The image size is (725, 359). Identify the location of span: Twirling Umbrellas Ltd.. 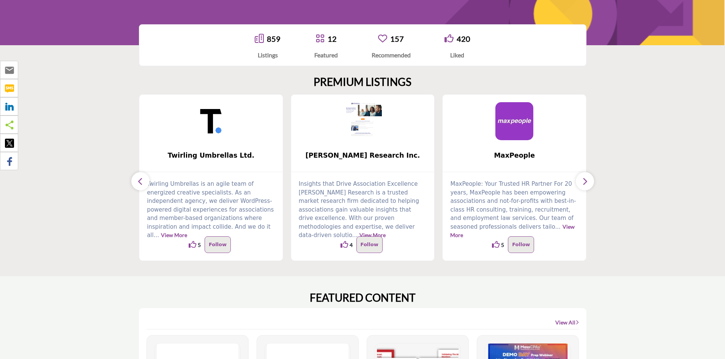
(211, 155).